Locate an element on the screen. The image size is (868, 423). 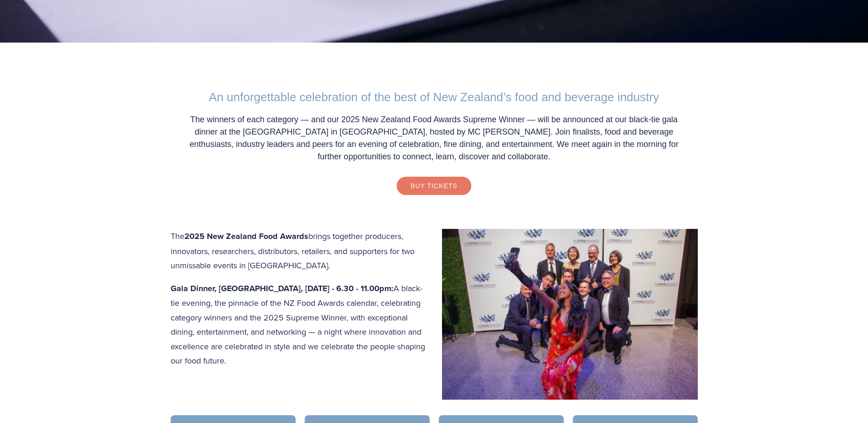
p: The winners of each category — and our 2025 New Zealand Food Awards Supreme Winner — will be anno... is located at coordinates (434, 139).